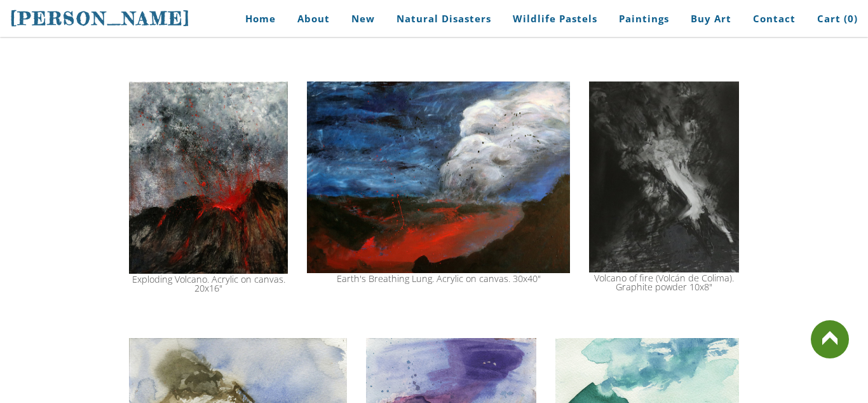 The width and height of the screenshot is (868, 403). Describe the element at coordinates (664, 177) in the screenshot. I see `img: colima volcano drawing` at that location.